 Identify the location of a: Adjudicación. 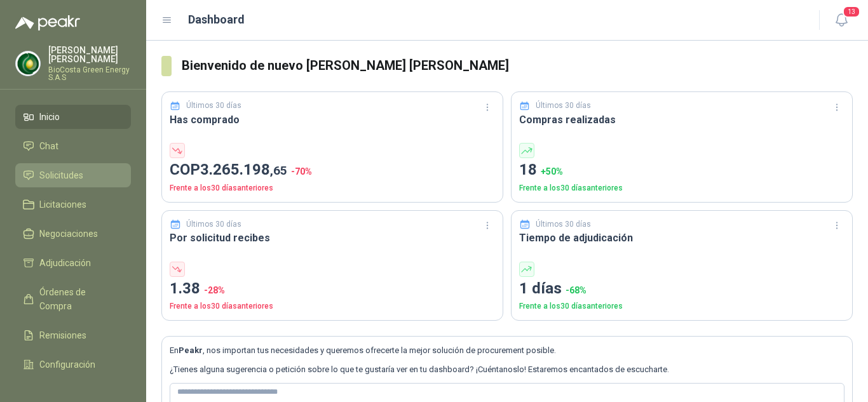
(73, 263).